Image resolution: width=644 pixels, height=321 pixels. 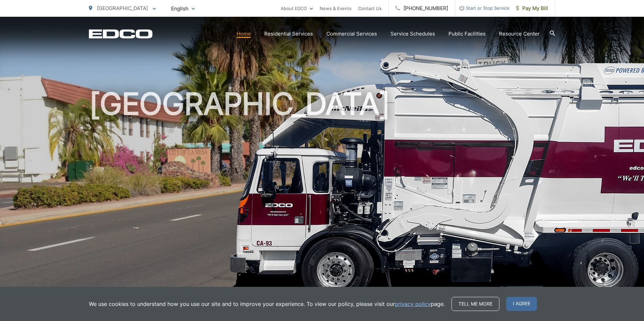 What do you see at coordinates (532, 8) in the screenshot?
I see `span: Pay My Bill` at bounding box center [532, 8].